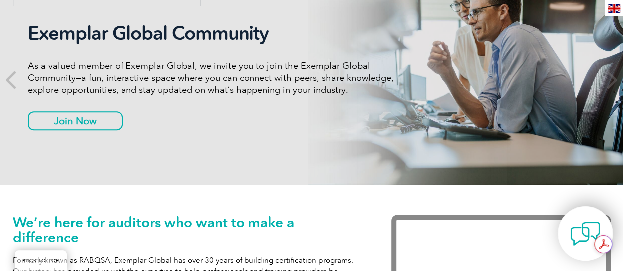 This screenshot has height=271, width=623. Describe the element at coordinates (585, 233) in the screenshot. I see `img: contact-chat.png` at that location.